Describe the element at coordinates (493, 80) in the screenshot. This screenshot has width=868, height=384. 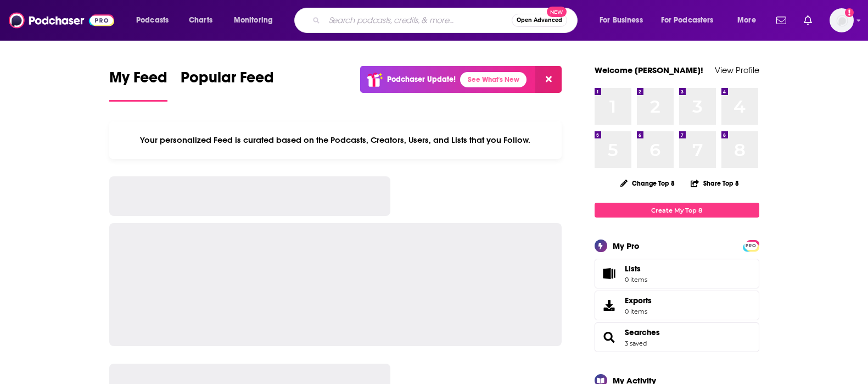
I see `a: See What's New` at that location.